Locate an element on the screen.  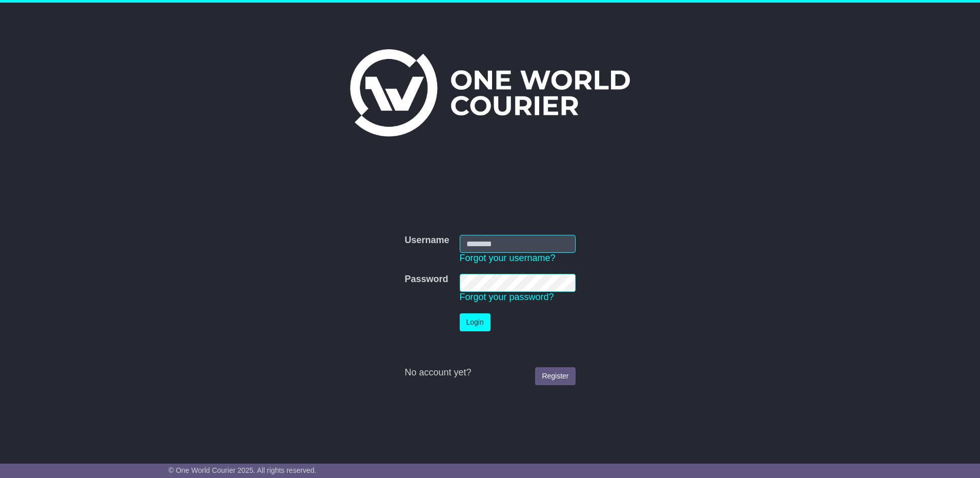
a: Forgot your username? is located at coordinates (507, 258).